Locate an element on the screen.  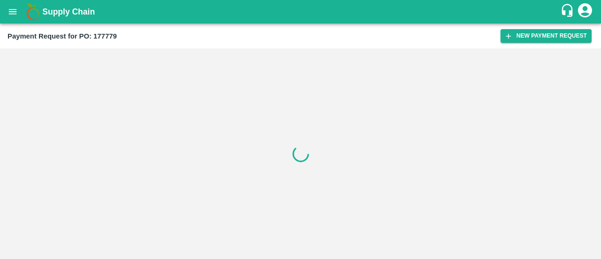
img: logo is located at coordinates (33, 12).